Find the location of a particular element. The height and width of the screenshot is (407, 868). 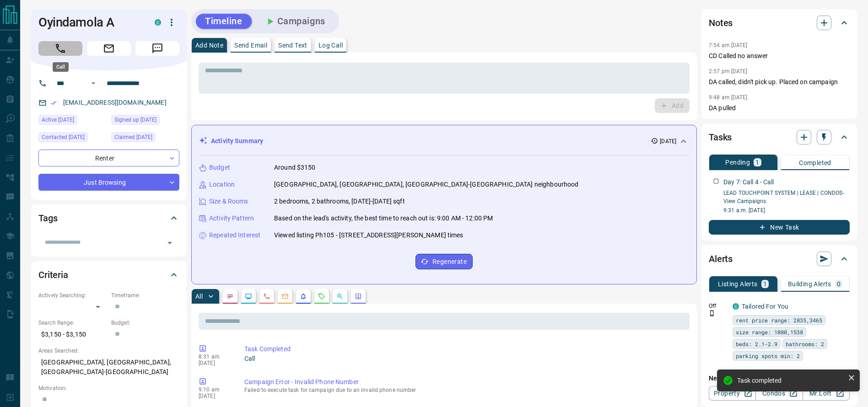

svg: Notes is located at coordinates (230, 296).